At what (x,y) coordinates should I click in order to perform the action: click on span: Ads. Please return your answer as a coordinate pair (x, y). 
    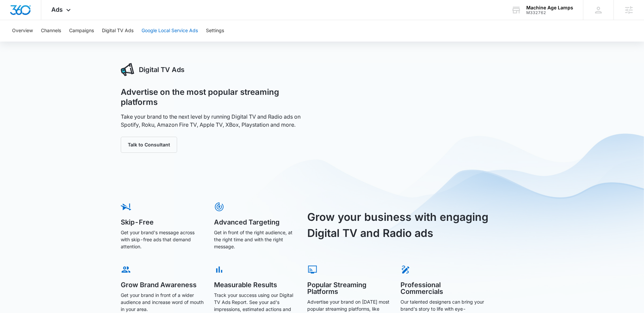
    Looking at the image, I should click on (57, 9).